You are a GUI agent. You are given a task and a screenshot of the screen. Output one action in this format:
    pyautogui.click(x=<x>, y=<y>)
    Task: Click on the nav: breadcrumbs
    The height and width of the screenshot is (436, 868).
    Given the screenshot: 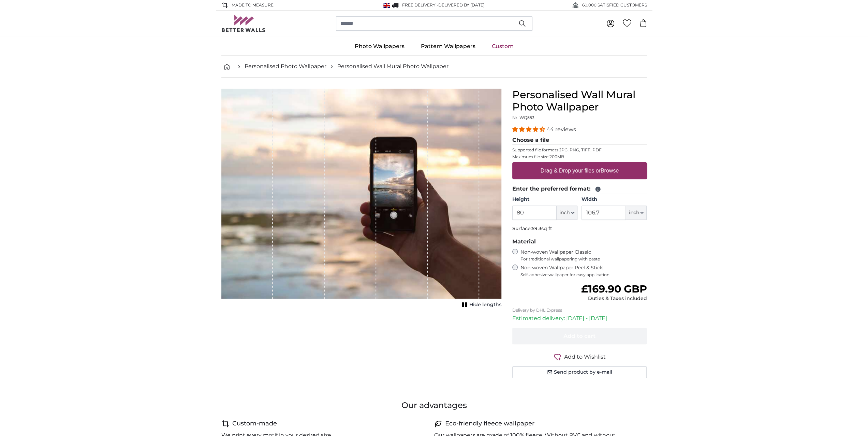 What is the action you would take?
    pyautogui.click(x=434, y=66)
    